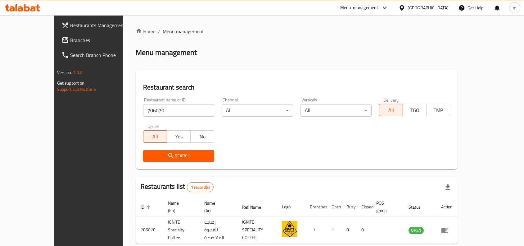 This screenshot has width=524, height=246. What do you see at coordinates (200, 187) in the screenshot?
I see `div: Total records count` at bounding box center [200, 187].